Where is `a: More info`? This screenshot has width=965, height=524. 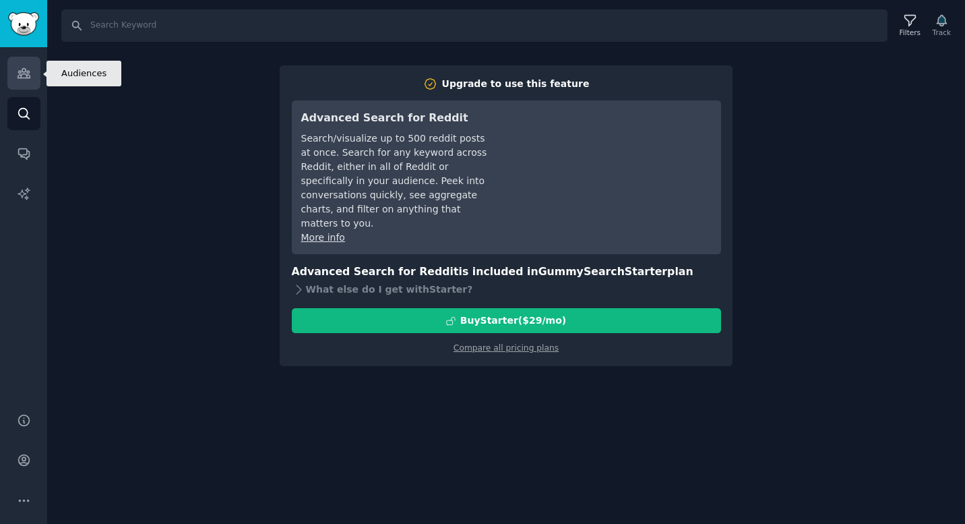 a: More info is located at coordinates (323, 237).